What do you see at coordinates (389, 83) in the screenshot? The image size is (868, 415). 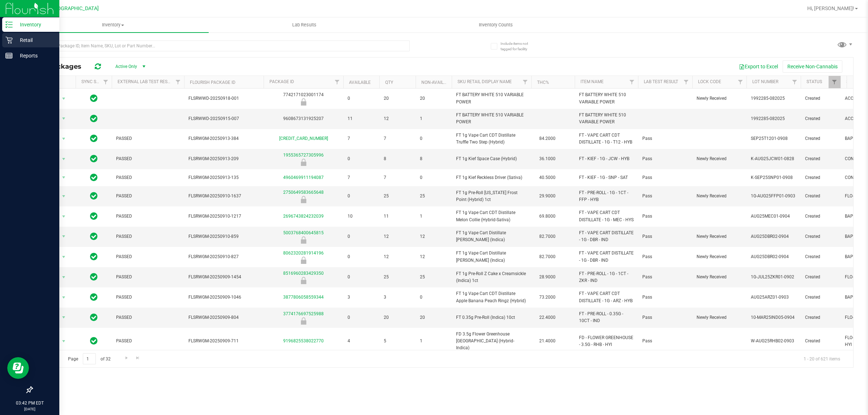 I see `a: Qty` at bounding box center [389, 83].